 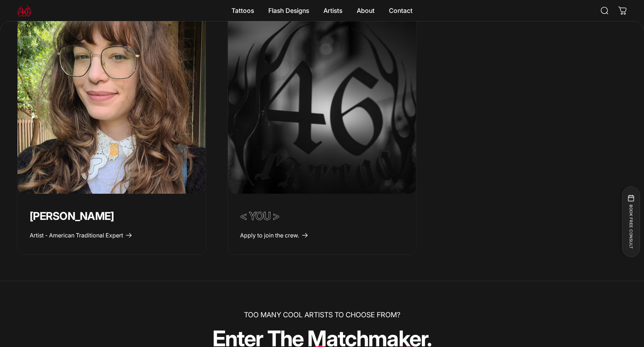 What do you see at coordinates (400, 11) in the screenshot?
I see `a: Contact` at bounding box center [400, 11].